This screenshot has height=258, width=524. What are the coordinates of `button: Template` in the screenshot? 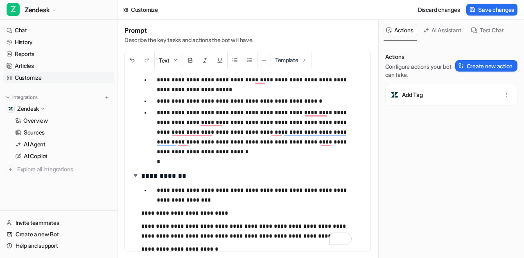 It's located at (291, 60).